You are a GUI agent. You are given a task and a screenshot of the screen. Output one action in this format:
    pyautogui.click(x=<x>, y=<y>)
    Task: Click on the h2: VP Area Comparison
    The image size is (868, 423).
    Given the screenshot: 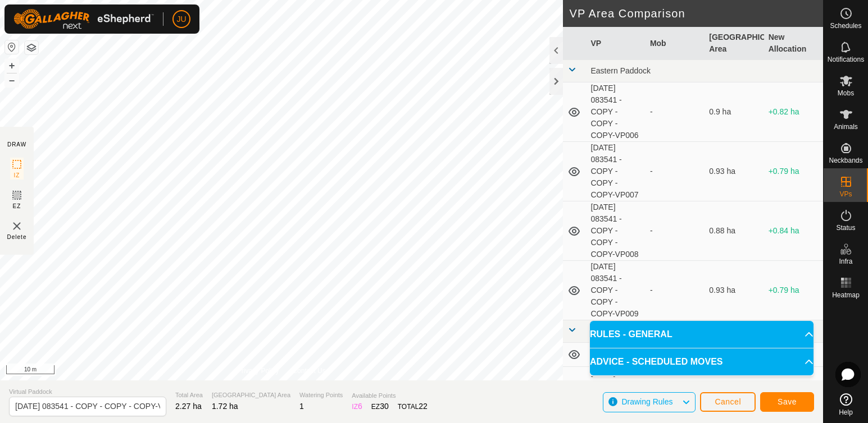 What is the action you would take?
    pyautogui.click(x=697, y=13)
    